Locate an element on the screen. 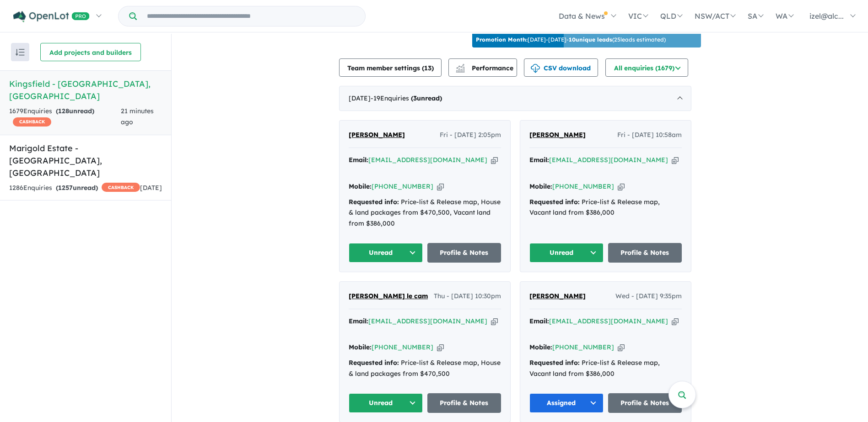 The height and width of the screenshot is (422, 868). button: Assigned is located at coordinates (567, 403).